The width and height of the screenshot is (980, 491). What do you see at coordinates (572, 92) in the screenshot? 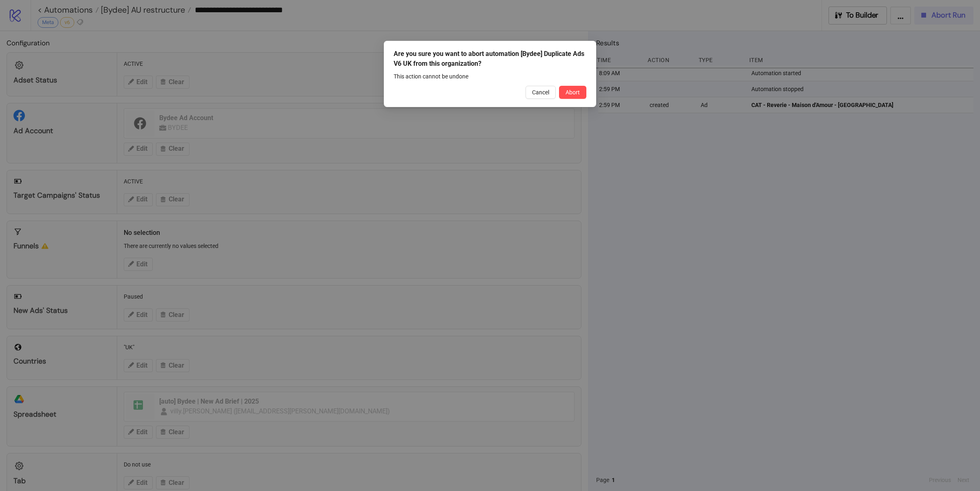
I see `span: Abort` at bounding box center [572, 92].